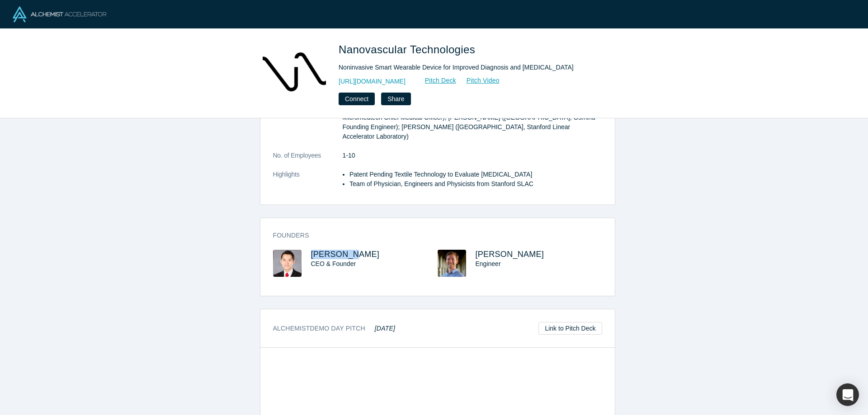  I want to click on dt: Team Description, so click(308, 127).